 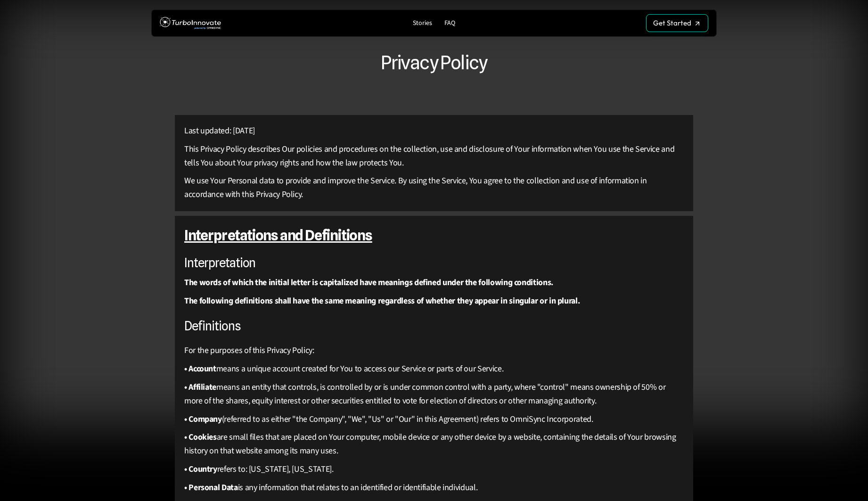 What do you see at coordinates (672, 23) in the screenshot?
I see `p: Get Started` at bounding box center [672, 23].